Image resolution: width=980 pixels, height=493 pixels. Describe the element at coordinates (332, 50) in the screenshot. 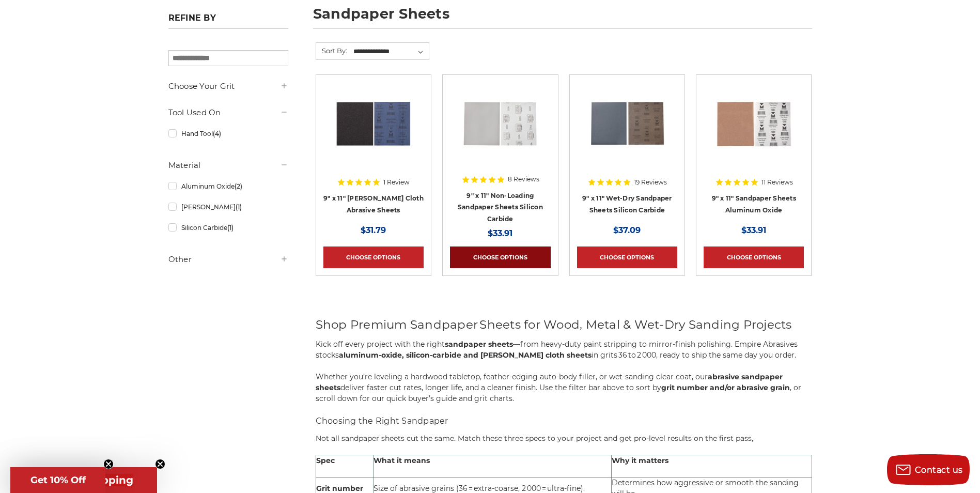

I see `label: Sort By:` at that location.